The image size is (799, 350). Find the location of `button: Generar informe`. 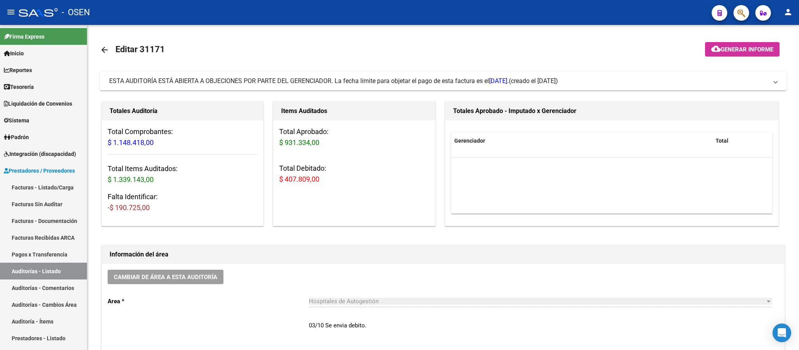

button: Generar informe is located at coordinates (742, 49).